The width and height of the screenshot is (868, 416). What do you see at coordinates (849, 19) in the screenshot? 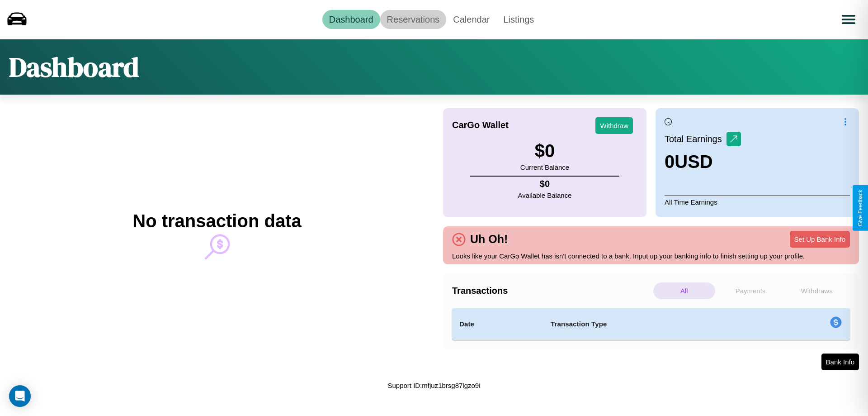
I see `button: Open menu` at bounding box center [849, 19].